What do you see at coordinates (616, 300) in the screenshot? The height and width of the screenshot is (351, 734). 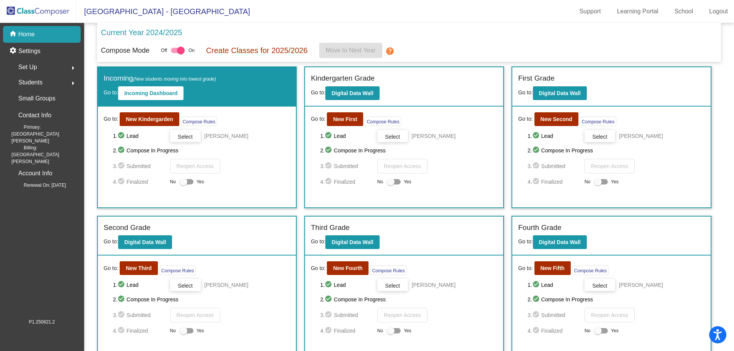 I see `span: 2. Compose In Progress` at bounding box center [616, 300].